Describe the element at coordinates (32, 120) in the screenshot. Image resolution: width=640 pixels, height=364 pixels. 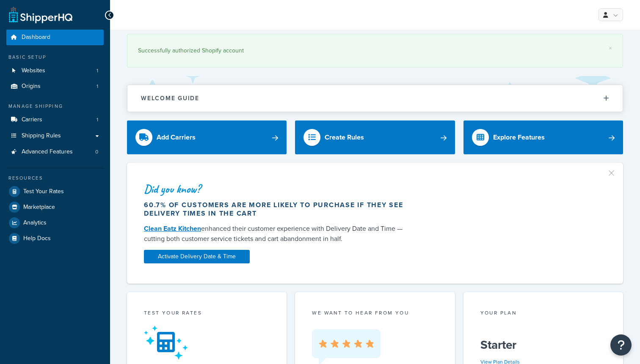
I see `span: Carriers` at that location.